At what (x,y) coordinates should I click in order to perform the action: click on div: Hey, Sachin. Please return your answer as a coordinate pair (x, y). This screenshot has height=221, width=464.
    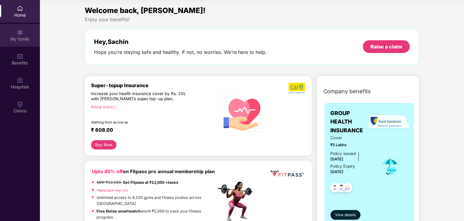
    Looking at the image, I should click on (180, 42).